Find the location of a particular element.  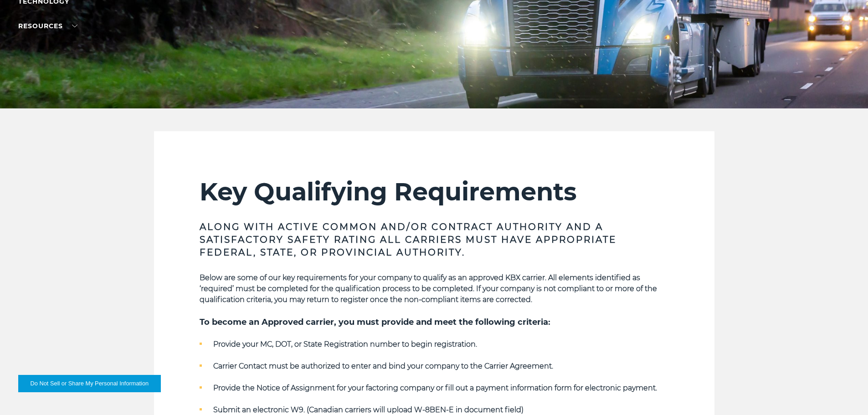

strong: Provide the Notice of Assignment for your factoring company or fill out a payment information for... is located at coordinates (435, 388).